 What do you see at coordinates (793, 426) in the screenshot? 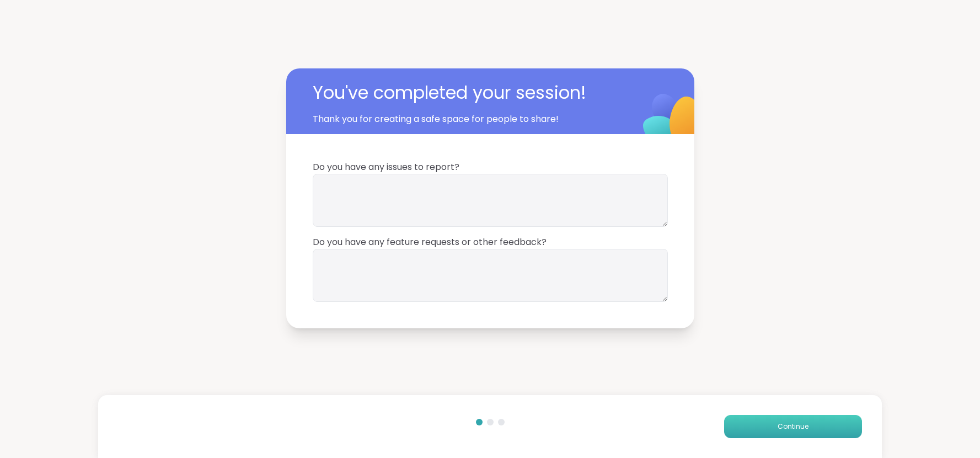
I see `button: Continue` at bounding box center [793, 426].